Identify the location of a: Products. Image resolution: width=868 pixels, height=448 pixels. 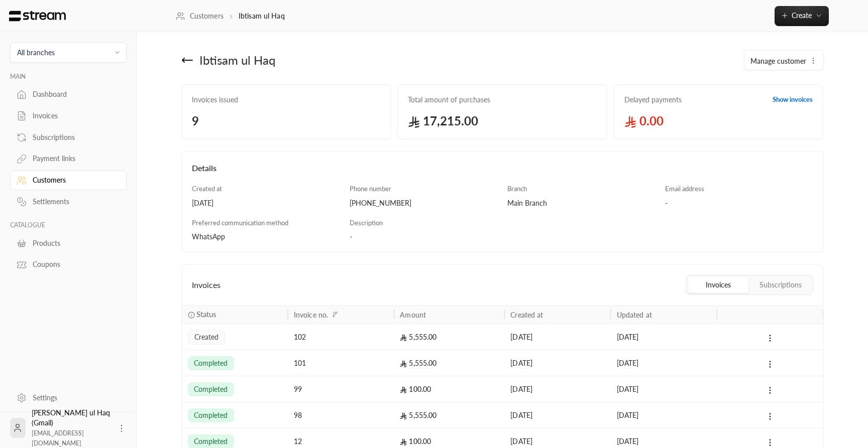
(68, 243).